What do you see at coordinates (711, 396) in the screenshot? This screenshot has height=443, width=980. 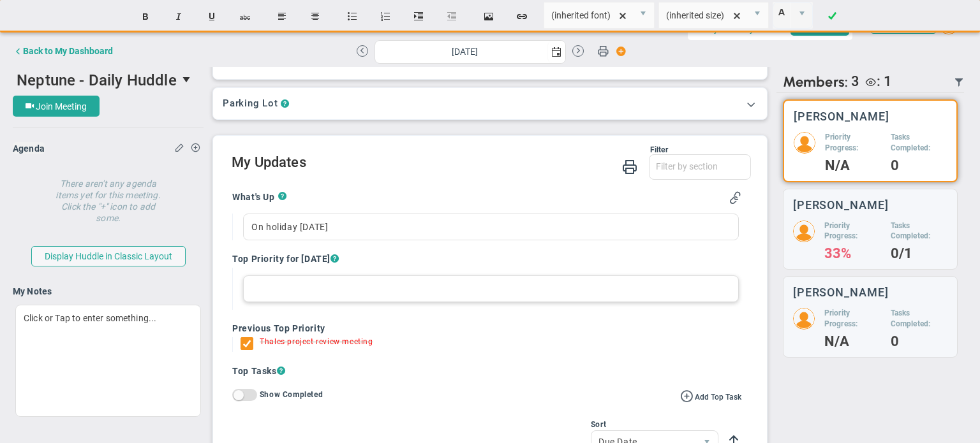 I see `button: Add Top Task` at bounding box center [711, 396].